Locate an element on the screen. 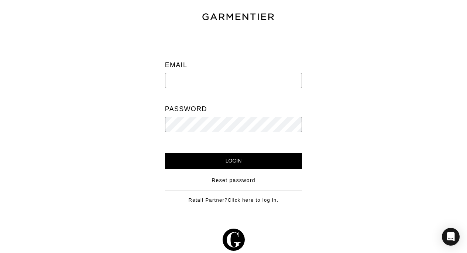 The width and height of the screenshot is (467, 253). a: Click here to log in. is located at coordinates (253, 200).